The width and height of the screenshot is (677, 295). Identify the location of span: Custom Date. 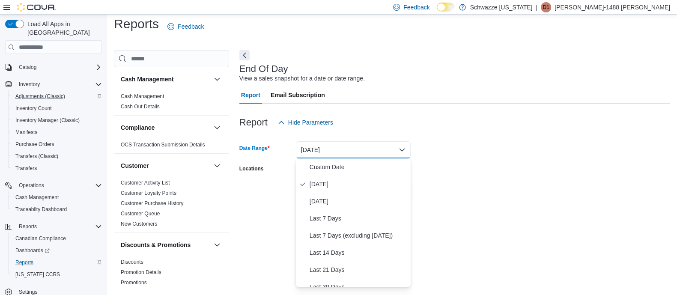
(358, 167).